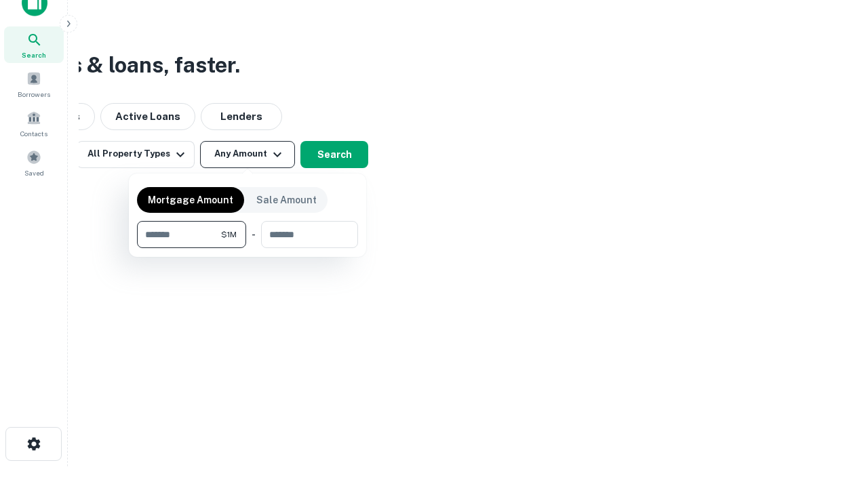 The width and height of the screenshot is (868, 488). I want to click on p: Sale Amount, so click(286, 200).